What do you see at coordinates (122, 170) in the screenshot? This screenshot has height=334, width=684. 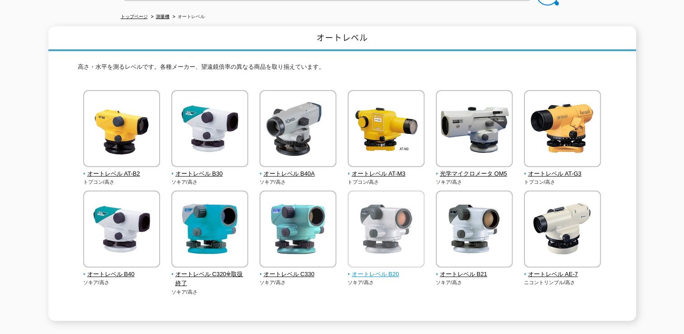 I see `a: オートレベル AT-B2` at bounding box center [122, 170].